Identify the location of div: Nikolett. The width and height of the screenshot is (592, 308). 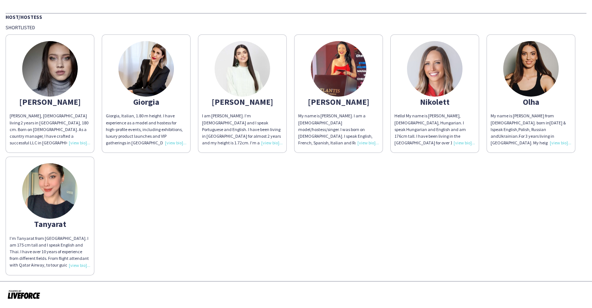
(435, 102).